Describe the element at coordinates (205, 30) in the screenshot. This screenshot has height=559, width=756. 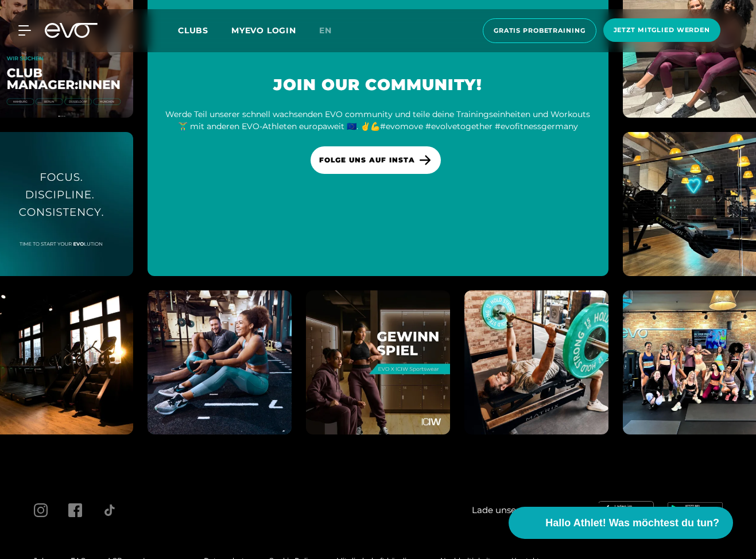
I see `a: Clubs` at that location.